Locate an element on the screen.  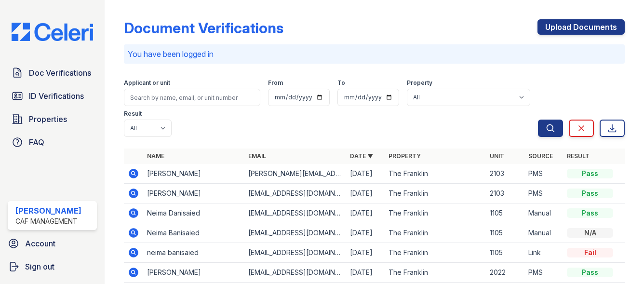
a: FAQ is located at coordinates (52, 142).